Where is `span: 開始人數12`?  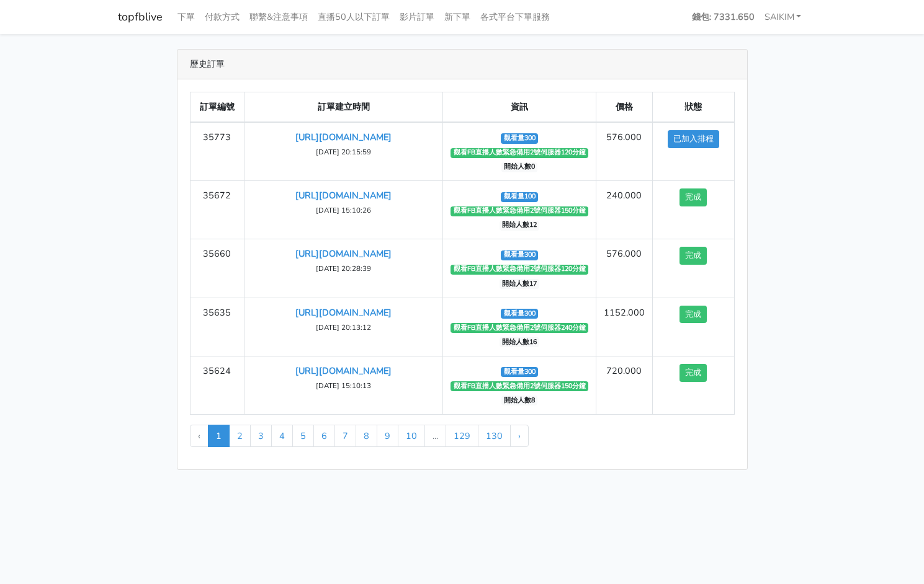
span: 開始人數12 is located at coordinates (520, 226).